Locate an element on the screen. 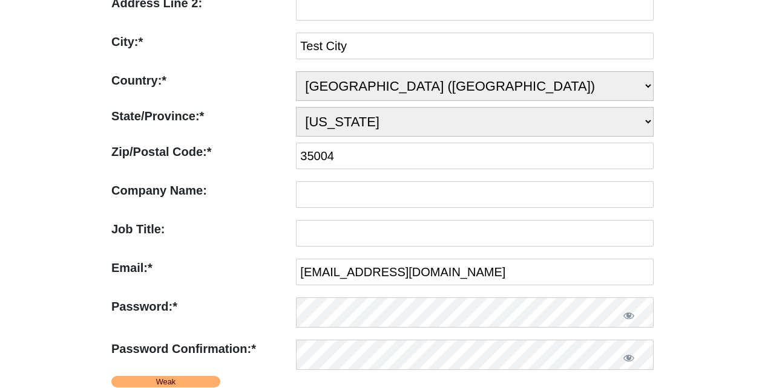 The image size is (765, 388). label: Company Name: is located at coordinates (200, 191).